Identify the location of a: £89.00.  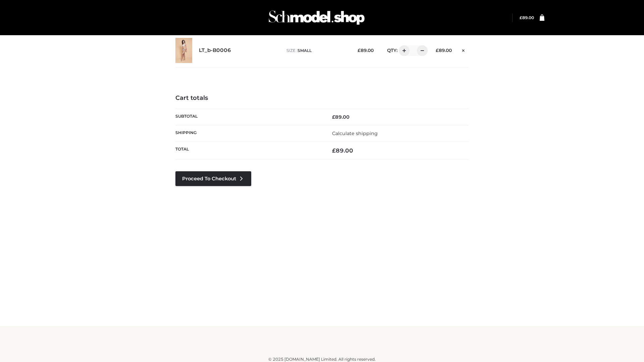
(526, 17).